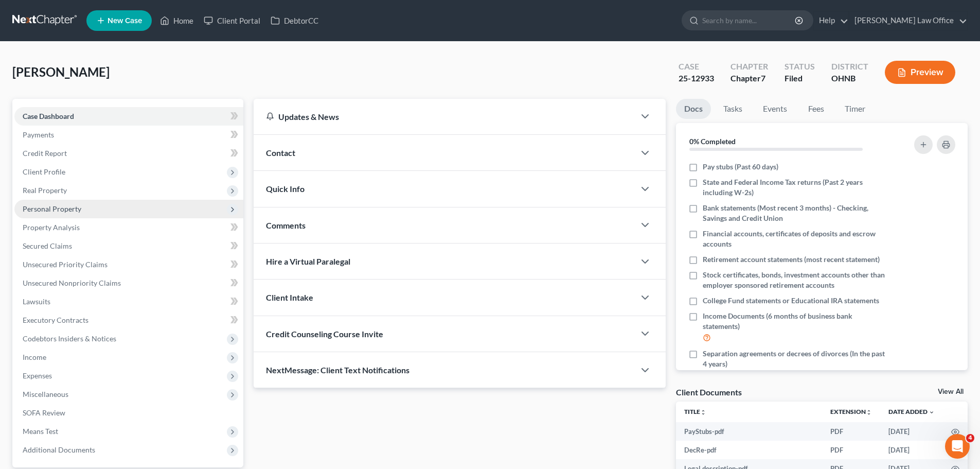 The height and width of the screenshot is (469, 980). I want to click on a: Tasks, so click(732, 109).